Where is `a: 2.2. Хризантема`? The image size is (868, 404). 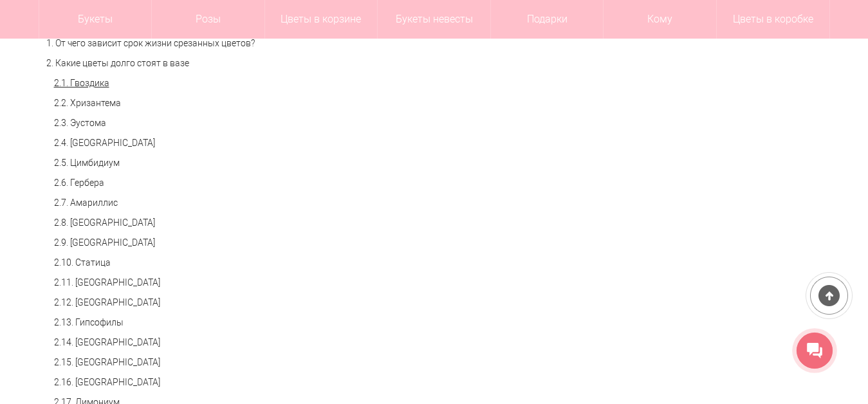 a: 2.2. Хризантема is located at coordinates (88, 103).